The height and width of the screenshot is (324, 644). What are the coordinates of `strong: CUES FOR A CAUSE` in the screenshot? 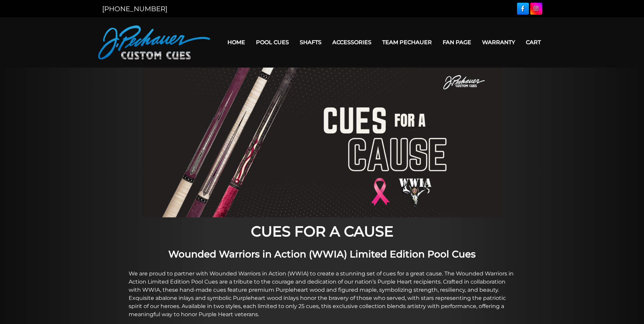 It's located at (322, 231).